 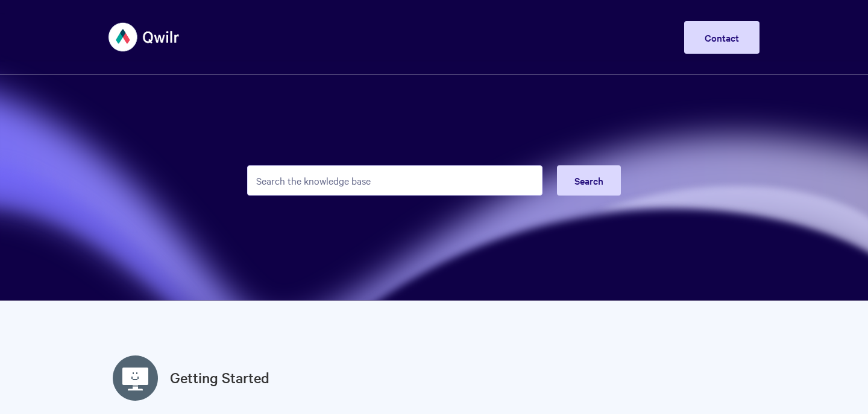 I want to click on input: Search the knowledge base, so click(x=395, y=181).